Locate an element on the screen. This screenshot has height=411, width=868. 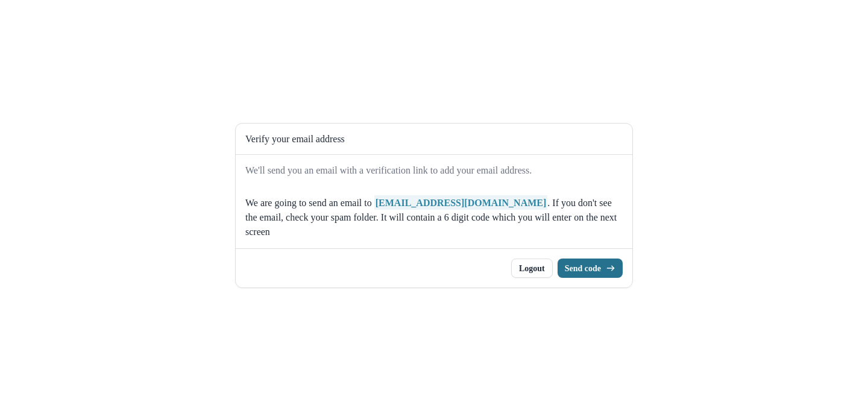
h2: We'll send you an email with a verification link to add your email address. is located at coordinates (434, 170).